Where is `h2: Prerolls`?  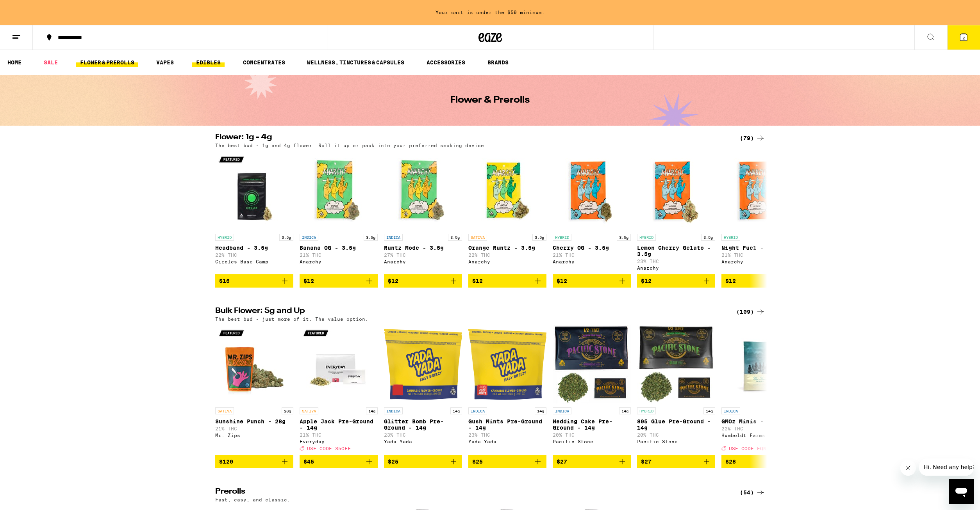 h2: Prerolls is located at coordinates (471, 493).